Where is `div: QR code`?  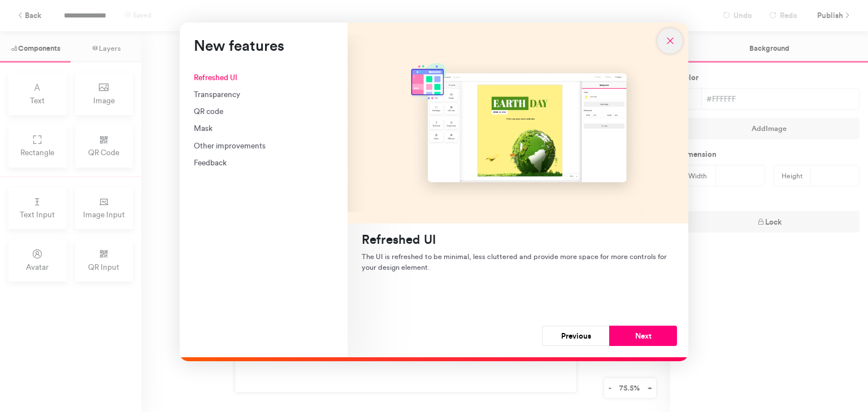 div: QR code is located at coordinates (263, 111).